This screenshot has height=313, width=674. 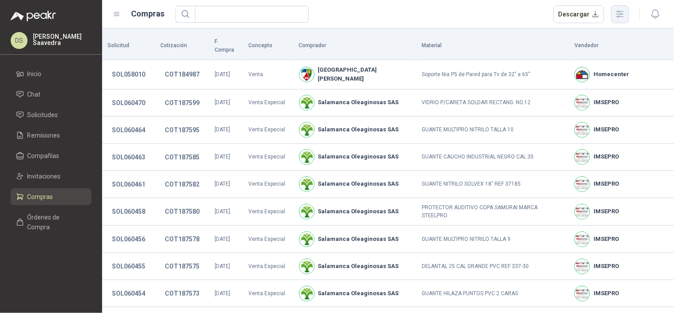 What do you see at coordinates (182, 74) in the screenshot?
I see `button: COT184987` at bounding box center [182, 74].